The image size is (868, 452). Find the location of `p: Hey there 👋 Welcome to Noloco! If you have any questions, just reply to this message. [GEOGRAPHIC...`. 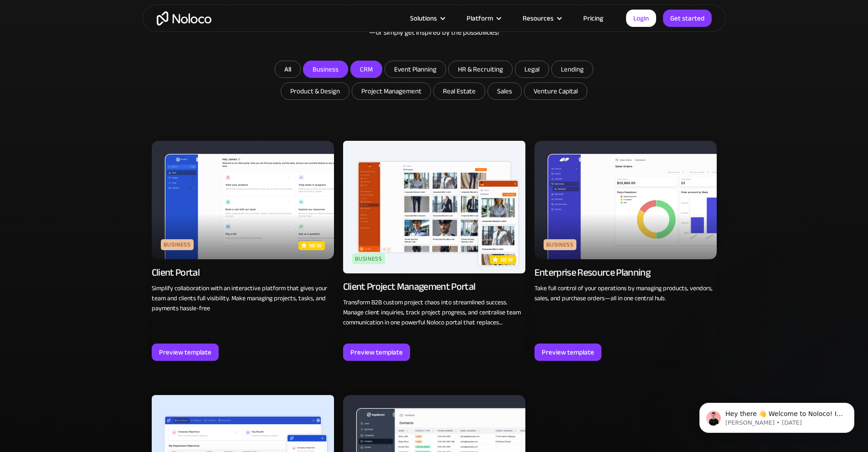

p: Hey there 👋 Welcome to Noloco! If you have any questions, just reply to this message. [GEOGRAPHIC... is located at coordinates (98, 31).